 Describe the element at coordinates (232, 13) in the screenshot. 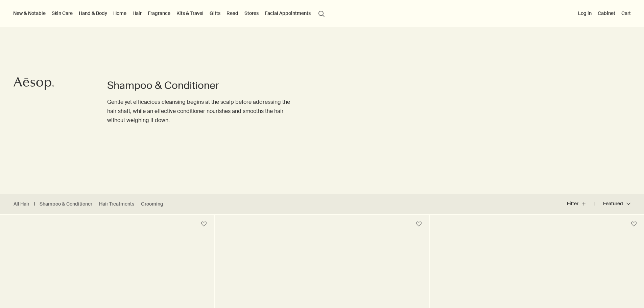

I see `a: Read` at that location.